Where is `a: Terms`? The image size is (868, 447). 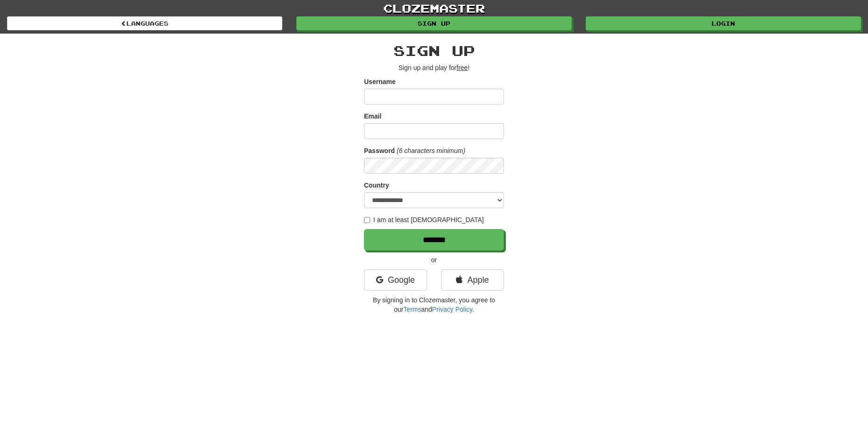 a: Terms is located at coordinates (412, 309).